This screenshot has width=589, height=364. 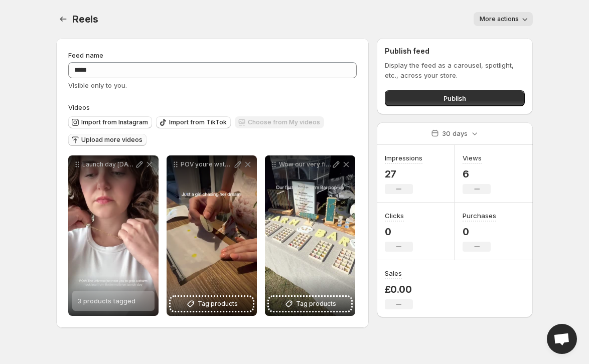 I want to click on span: Publish, so click(x=455, y=98).